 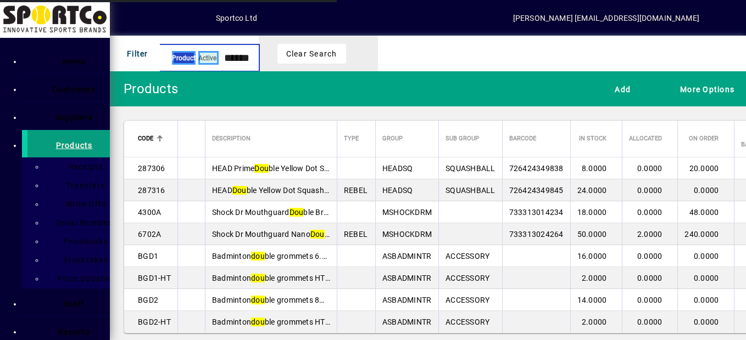 I want to click on a: Products, so click(x=66, y=144).